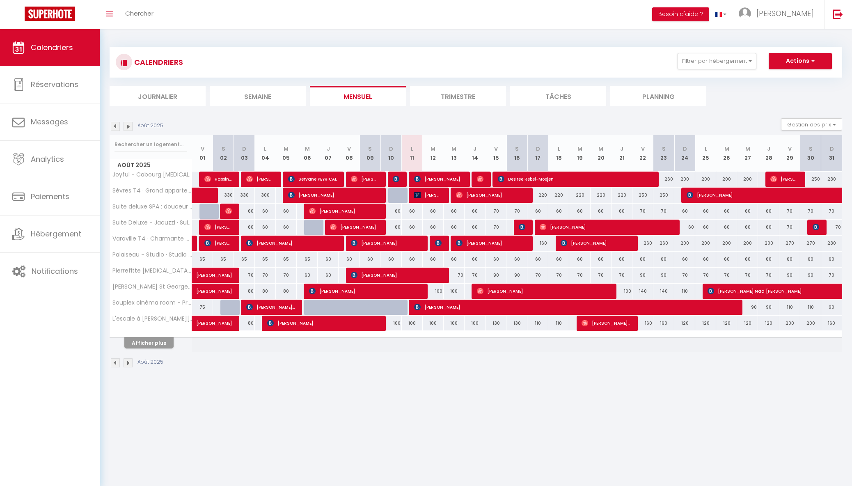 The height and width of the screenshot is (486, 852). What do you see at coordinates (158, 96) in the screenshot?
I see `li: Journalier` at bounding box center [158, 96].